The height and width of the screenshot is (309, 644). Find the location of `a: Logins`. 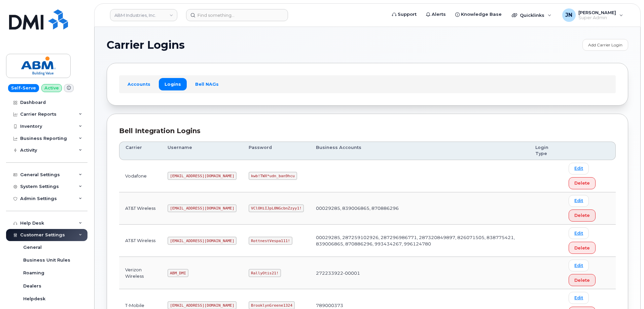

a: Logins is located at coordinates (173, 84).